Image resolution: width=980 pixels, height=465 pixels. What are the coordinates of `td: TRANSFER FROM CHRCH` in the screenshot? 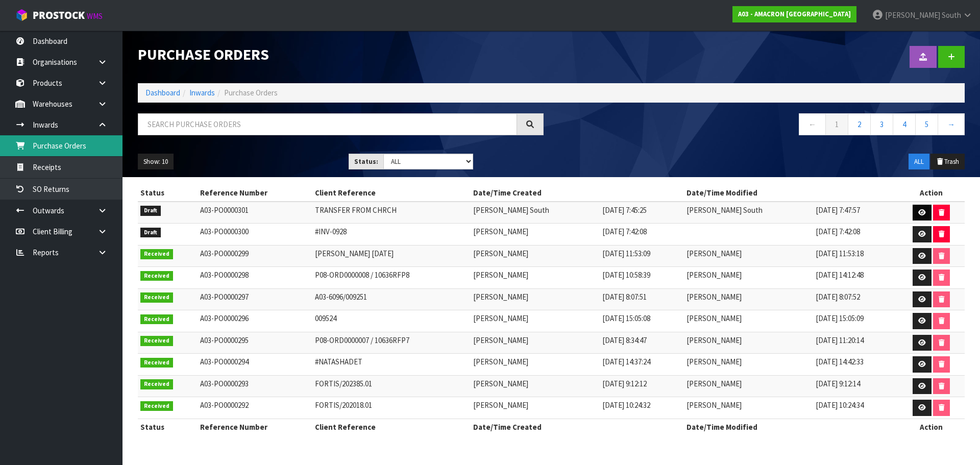 It's located at (392, 212).